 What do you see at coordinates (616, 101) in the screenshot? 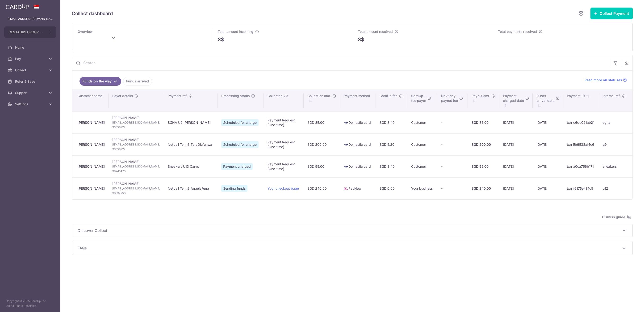
I see `th: Internal ref.` at bounding box center [616, 101].